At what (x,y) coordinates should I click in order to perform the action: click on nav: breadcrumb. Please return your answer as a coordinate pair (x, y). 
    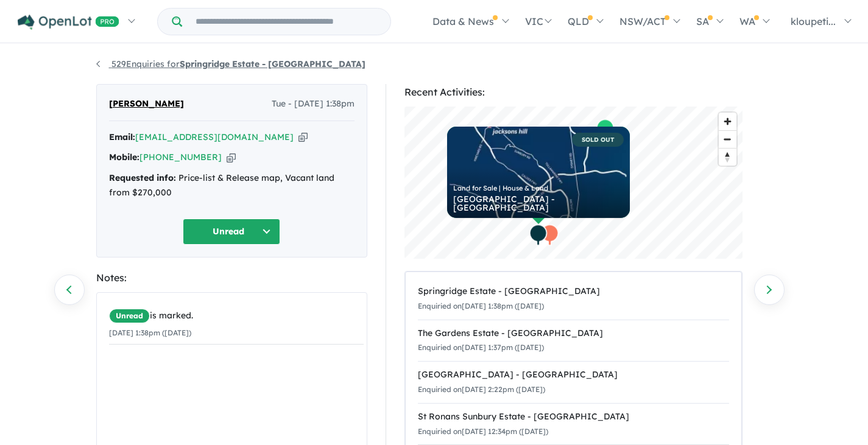
    Looking at the image, I should click on (434, 65).